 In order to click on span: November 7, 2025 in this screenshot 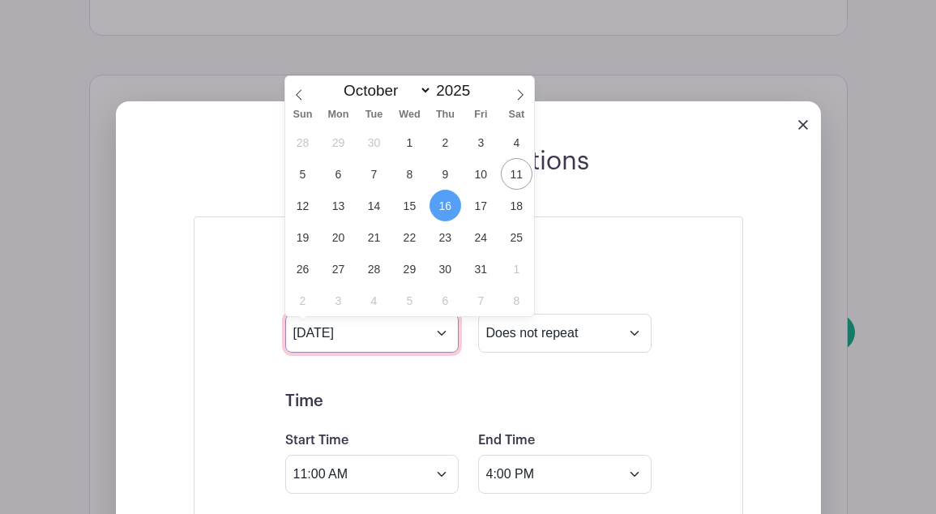, I will do `click(481, 300)`.